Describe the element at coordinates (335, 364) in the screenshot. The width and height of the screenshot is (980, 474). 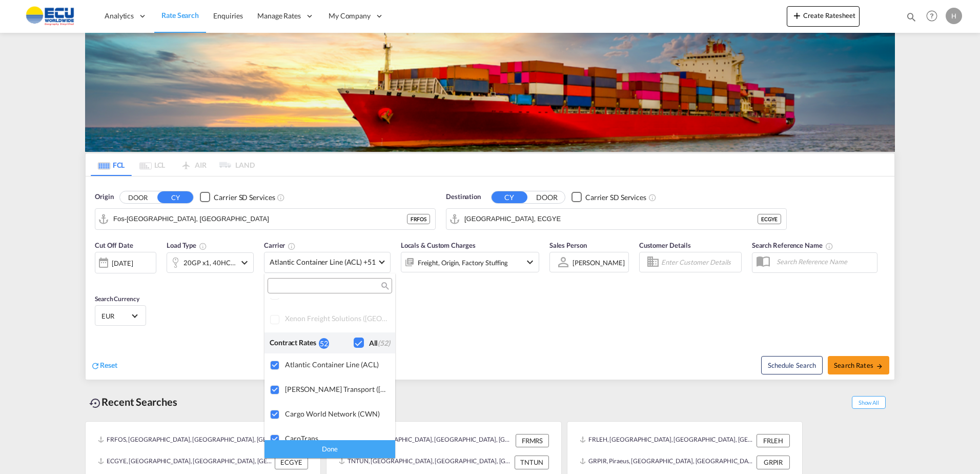
I see `div: Atlantic Container Line (ACL)` at that location.